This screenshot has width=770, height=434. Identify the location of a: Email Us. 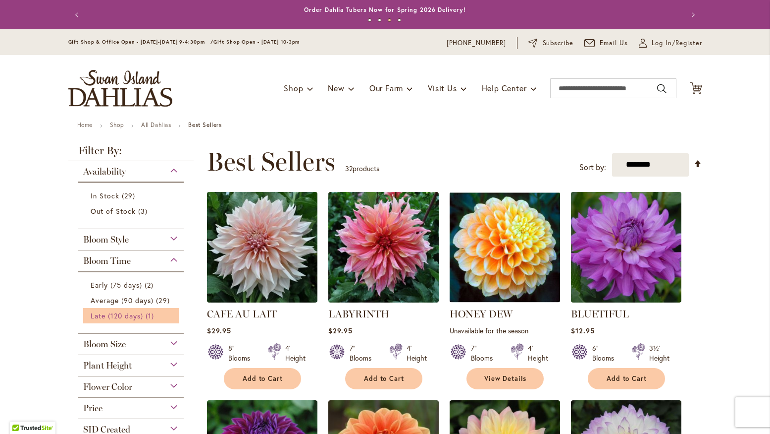
(606, 43).